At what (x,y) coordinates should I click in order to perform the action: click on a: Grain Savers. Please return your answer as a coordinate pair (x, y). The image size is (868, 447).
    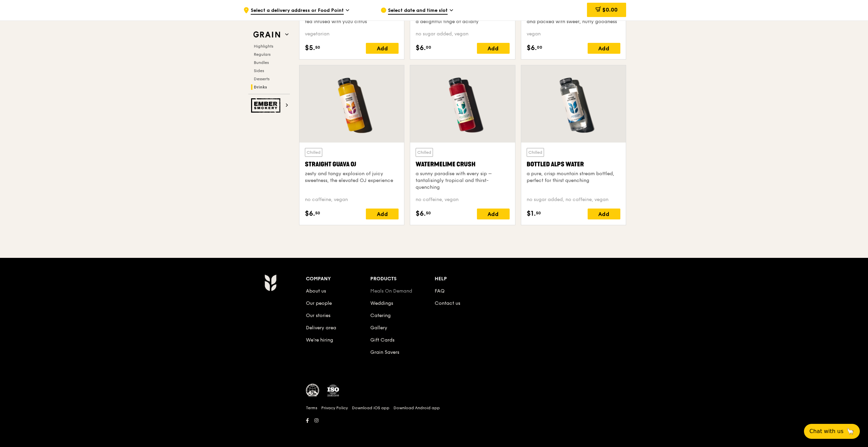
    Looking at the image, I should click on (384, 352).